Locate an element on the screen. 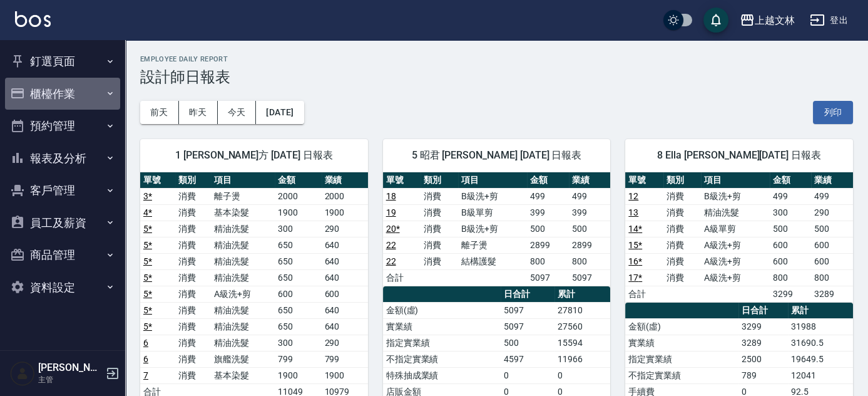  button: 預約管理 is located at coordinates (62, 126).